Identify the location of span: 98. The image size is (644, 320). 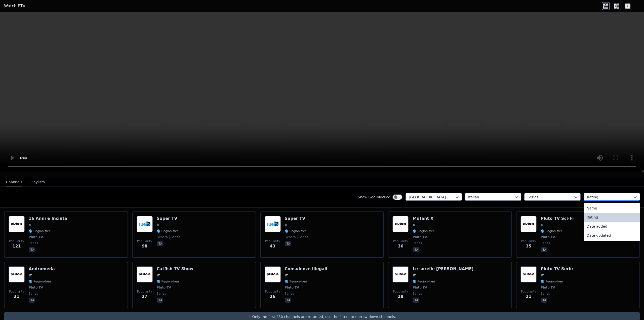
(145, 246).